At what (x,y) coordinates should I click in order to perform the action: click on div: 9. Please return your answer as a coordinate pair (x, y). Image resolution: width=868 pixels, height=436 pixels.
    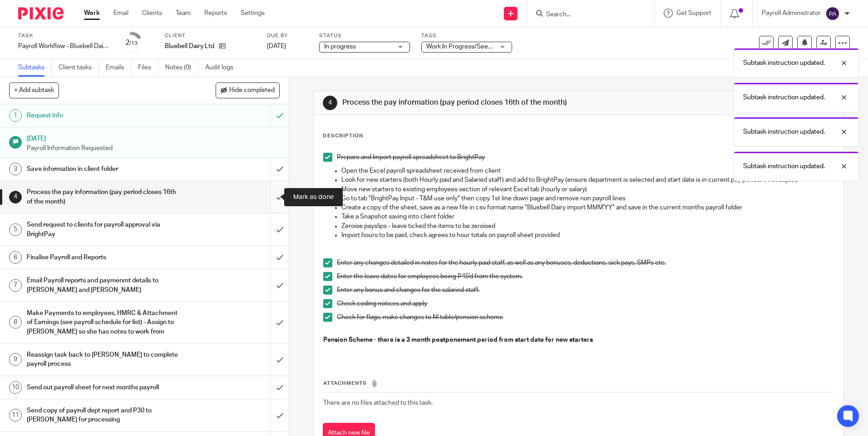
    Looking at the image, I should click on (16, 360).